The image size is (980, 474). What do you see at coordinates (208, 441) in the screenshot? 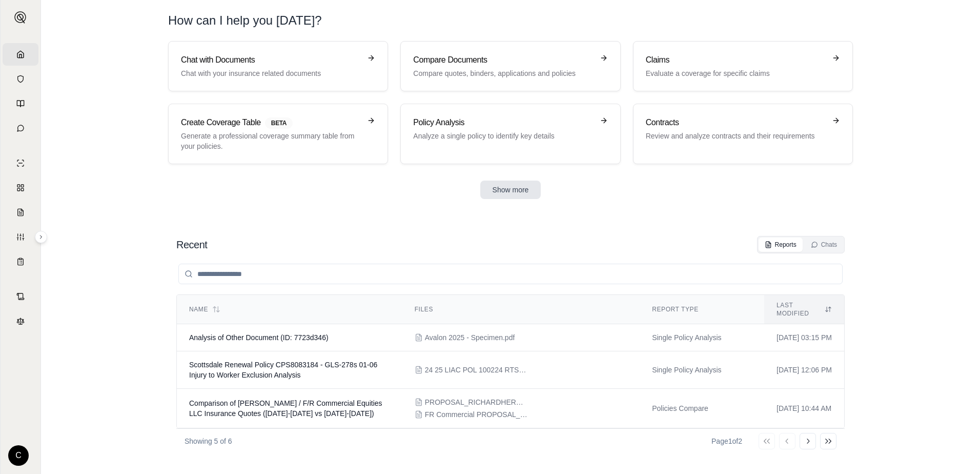
I see `p: Showing 5 of 6` at bounding box center [208, 441].